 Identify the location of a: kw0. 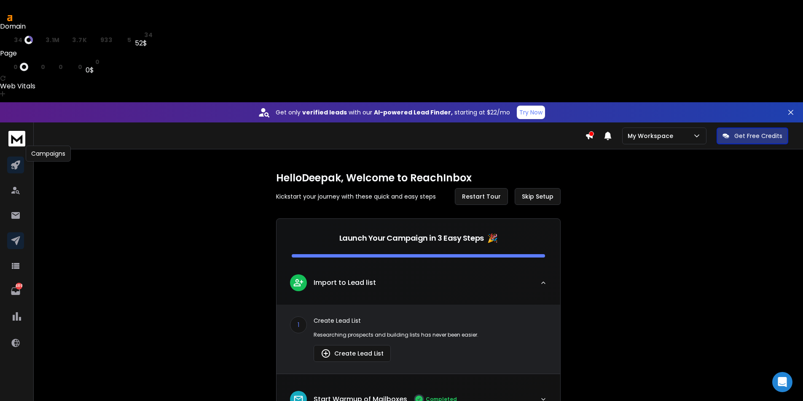
(74, 67).